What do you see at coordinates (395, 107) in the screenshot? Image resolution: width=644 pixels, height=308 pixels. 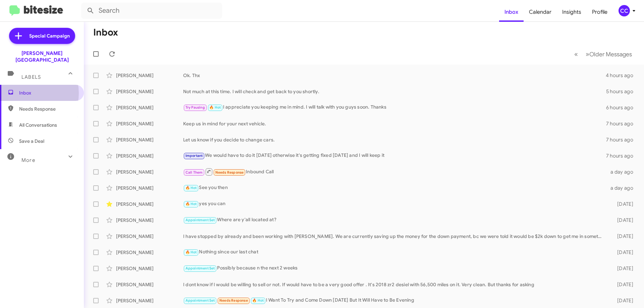 I see `div: I appreciate you keeping me in mind. I will talk with you guys soon. Thanks` at bounding box center [395, 107].